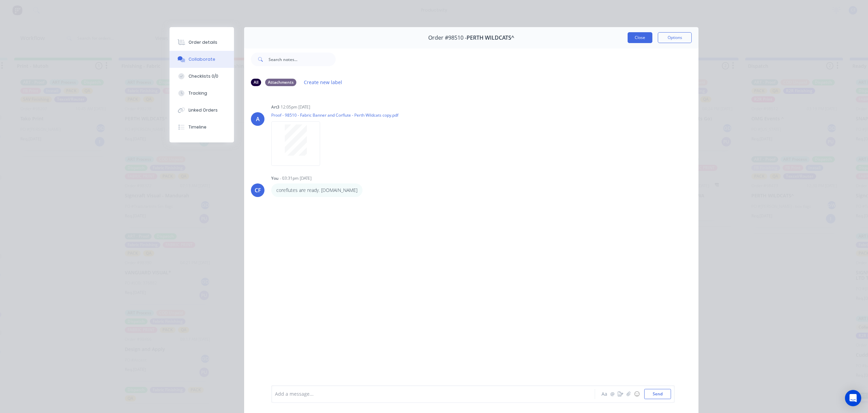 The image size is (868, 413). Describe the element at coordinates (198, 93) in the screenshot. I see `div: Tracking` at that location.